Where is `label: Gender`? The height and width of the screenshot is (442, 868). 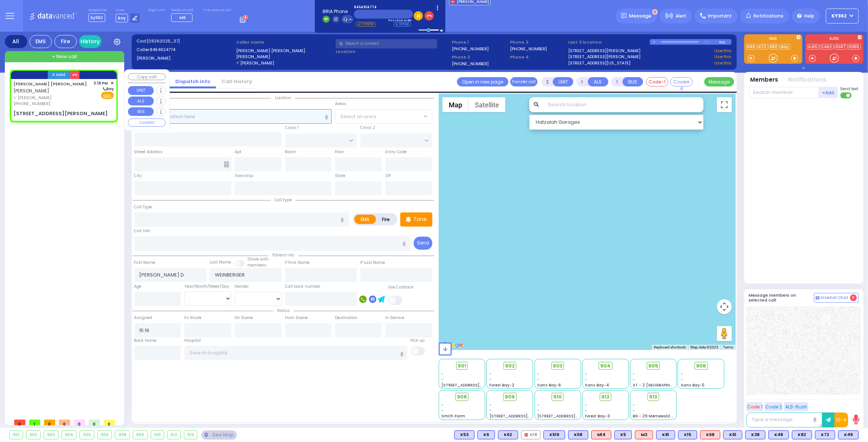 label: Gender is located at coordinates (242, 286).